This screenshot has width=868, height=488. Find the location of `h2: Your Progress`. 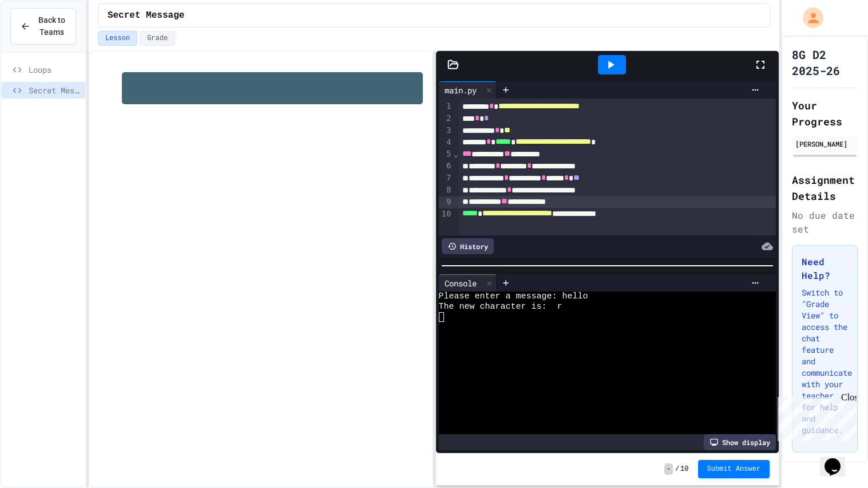

h2: Your Progress is located at coordinates (825, 114).